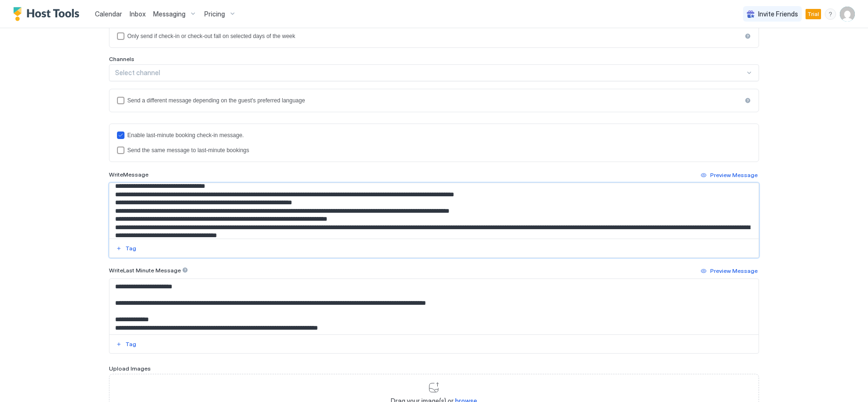 The width and height of the screenshot is (868, 402). I want to click on span: Invite Friends, so click(778, 14).